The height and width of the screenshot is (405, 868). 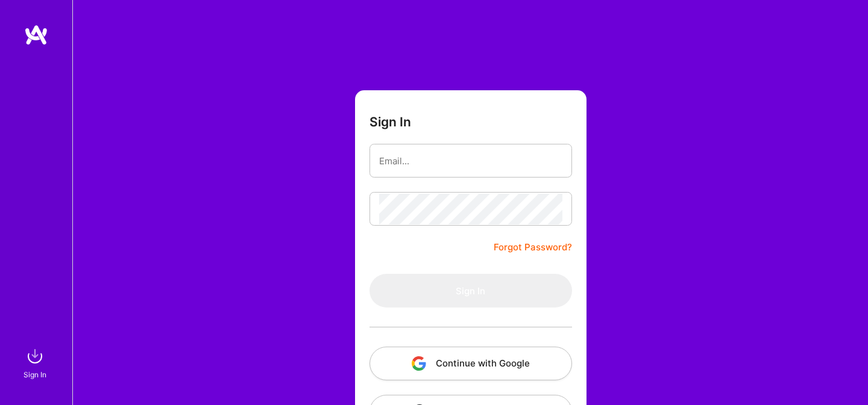 I want to click on input: Email..., so click(x=471, y=161).